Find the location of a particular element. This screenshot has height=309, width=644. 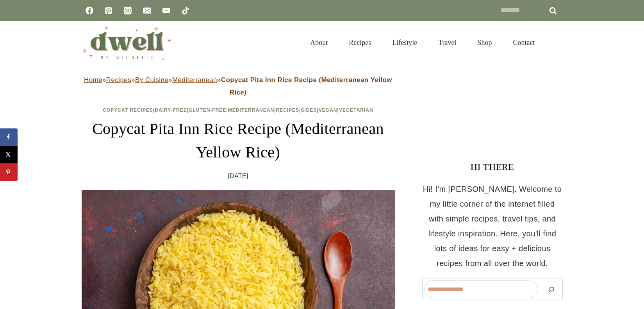

a: About is located at coordinates (319, 42).